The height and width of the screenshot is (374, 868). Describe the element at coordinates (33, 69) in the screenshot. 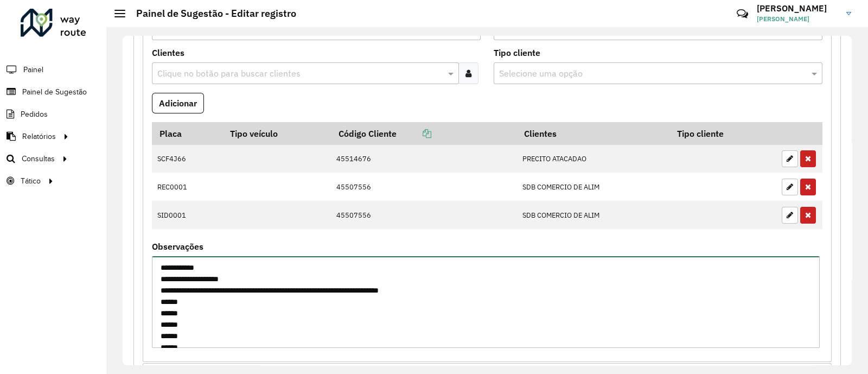

I see `span: Painel` at that location.